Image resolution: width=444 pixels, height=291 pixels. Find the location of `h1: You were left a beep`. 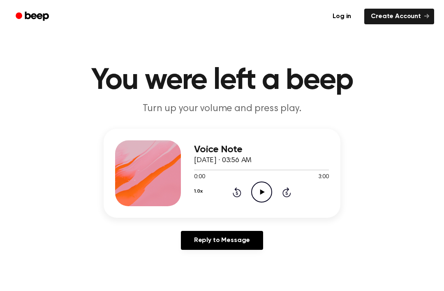

h1: You were left a beep is located at coordinates (222, 81).